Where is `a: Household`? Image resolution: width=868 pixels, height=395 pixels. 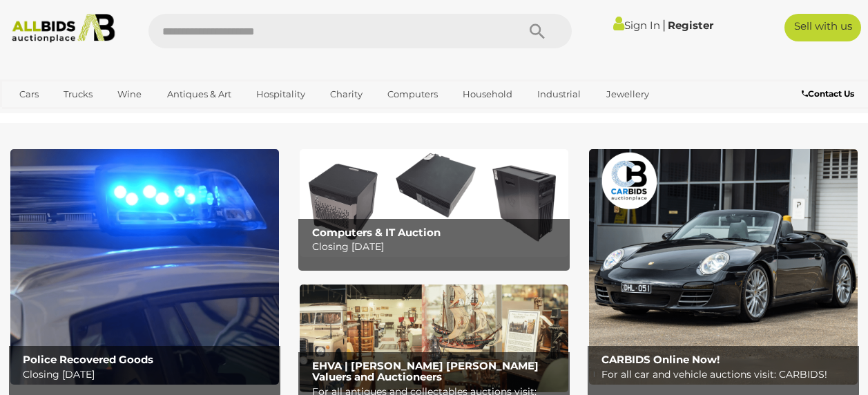
a: Household is located at coordinates (488, 94).